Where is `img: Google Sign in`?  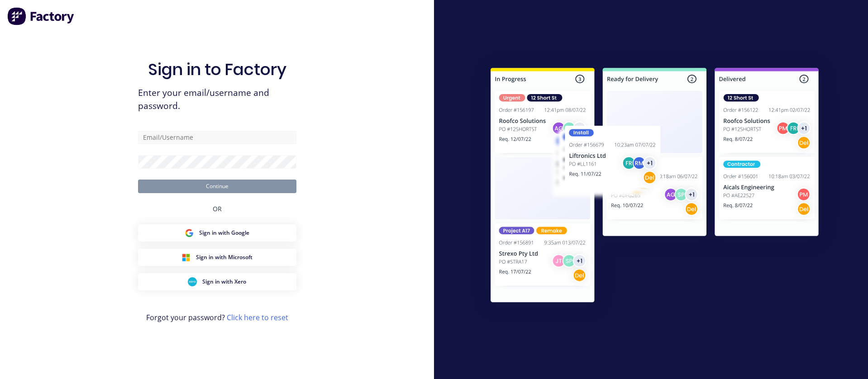 img: Google Sign in is located at coordinates (189, 233).